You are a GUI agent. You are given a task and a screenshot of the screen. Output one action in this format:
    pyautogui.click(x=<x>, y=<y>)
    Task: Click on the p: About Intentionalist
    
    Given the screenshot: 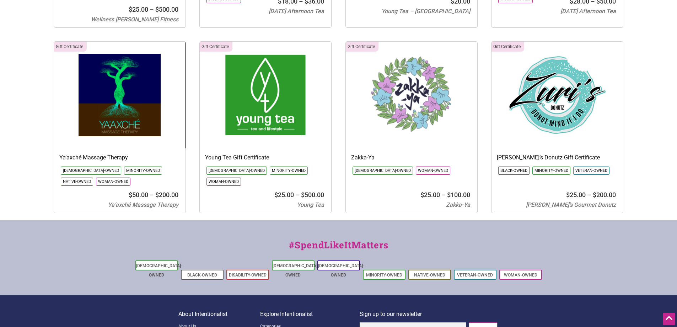 What is the action you would take?
    pyautogui.click(x=219, y=314)
    